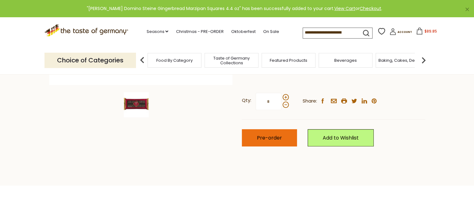 Image resolution: width=474 pixels, height=222 pixels. I want to click on a: Checkout, so click(370, 8).